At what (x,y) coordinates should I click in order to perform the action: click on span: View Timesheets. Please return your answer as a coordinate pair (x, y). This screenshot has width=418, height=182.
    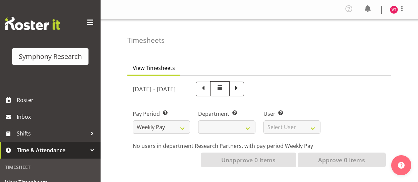
    Looking at the image, I should click on (154, 68).